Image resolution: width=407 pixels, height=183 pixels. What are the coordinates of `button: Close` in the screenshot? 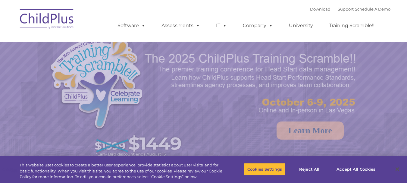 It's located at (398, 169).